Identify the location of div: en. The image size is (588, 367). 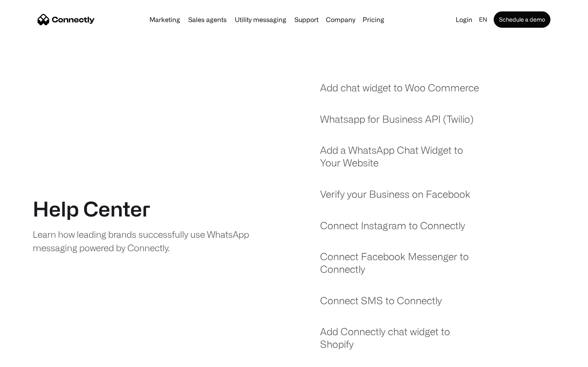
(483, 19).